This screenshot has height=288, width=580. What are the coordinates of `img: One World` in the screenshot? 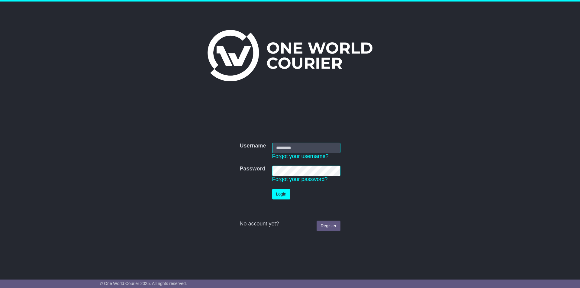 It's located at (290, 56).